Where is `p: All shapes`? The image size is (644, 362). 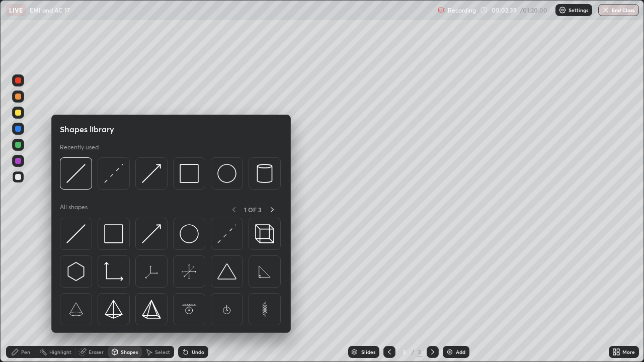
p: All shapes is located at coordinates (74, 209).